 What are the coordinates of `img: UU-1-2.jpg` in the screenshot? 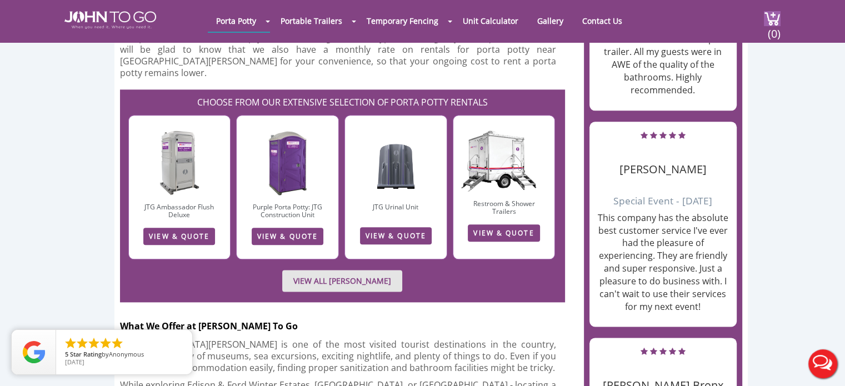 It's located at (396, 163).